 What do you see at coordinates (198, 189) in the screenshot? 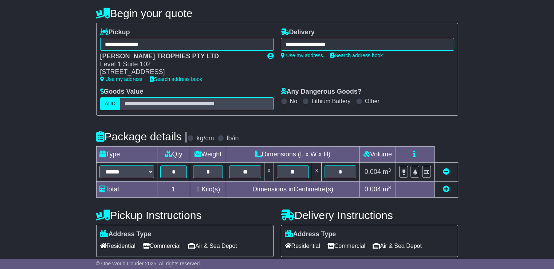
I see `span: 1` at bounding box center [198, 189].